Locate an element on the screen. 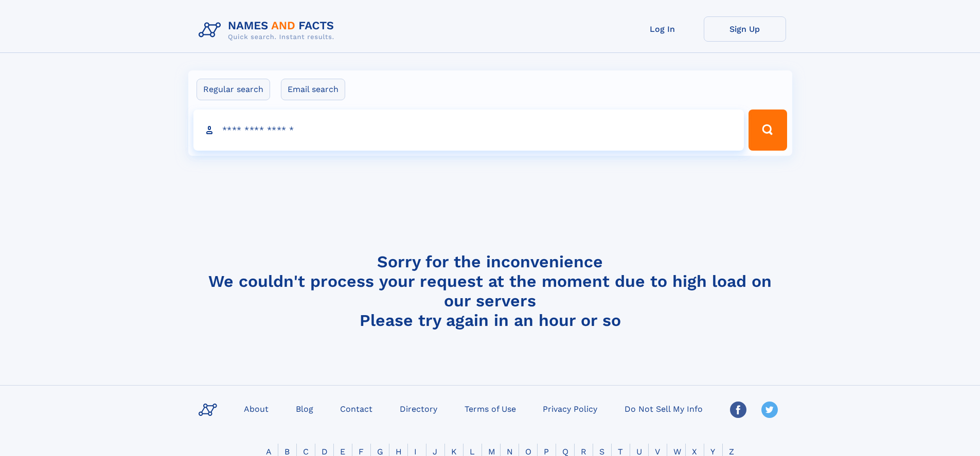  label: Regular search is located at coordinates (233, 90).